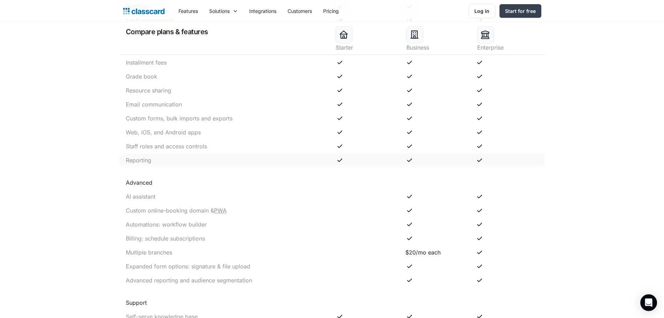 The height and width of the screenshot is (318, 664). I want to click on div: Staff roles and access controls, so click(166, 146).